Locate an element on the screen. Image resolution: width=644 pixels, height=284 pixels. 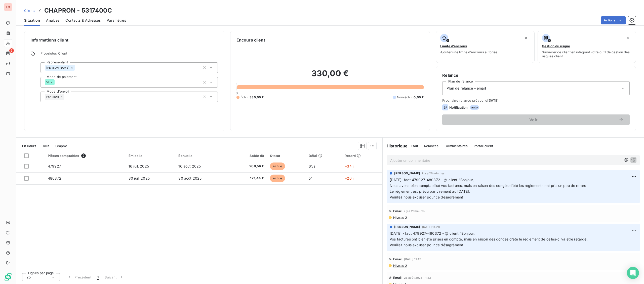
div: Retard is located at coordinates (362, 156).